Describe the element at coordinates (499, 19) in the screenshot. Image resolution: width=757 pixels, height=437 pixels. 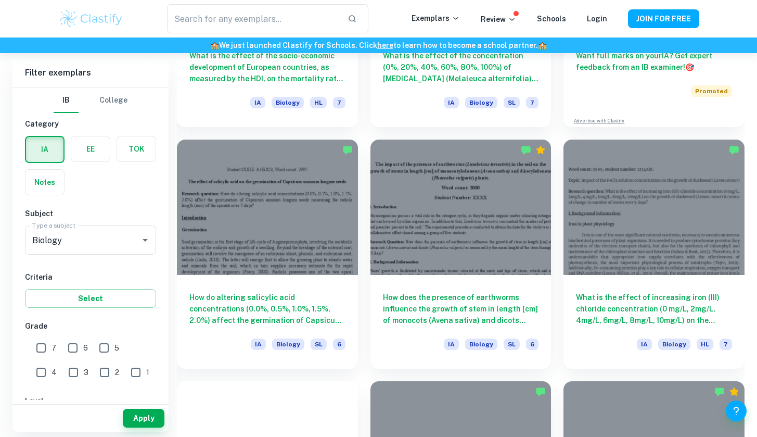
I see `p: Review` at that location.